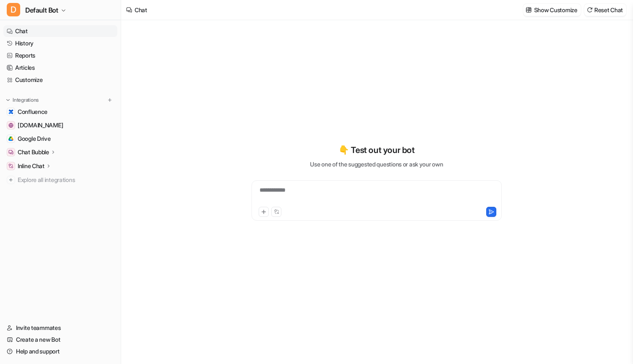  I want to click on img: customize, so click(529, 10).